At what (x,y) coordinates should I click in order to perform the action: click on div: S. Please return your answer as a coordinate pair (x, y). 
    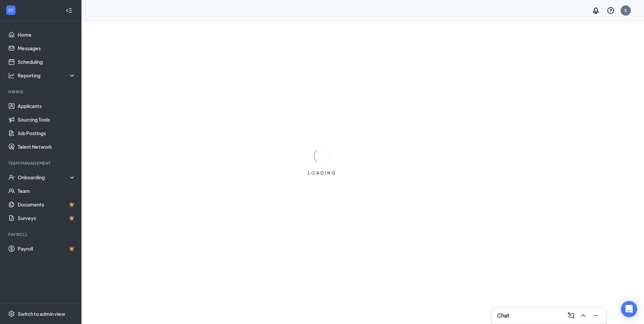
    Looking at the image, I should click on (625, 10).